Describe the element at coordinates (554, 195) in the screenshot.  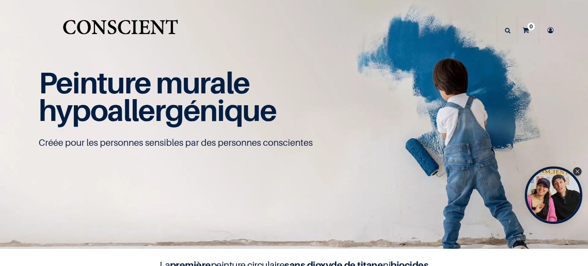
I see `div: Tolstoy bubble widget` at that location.